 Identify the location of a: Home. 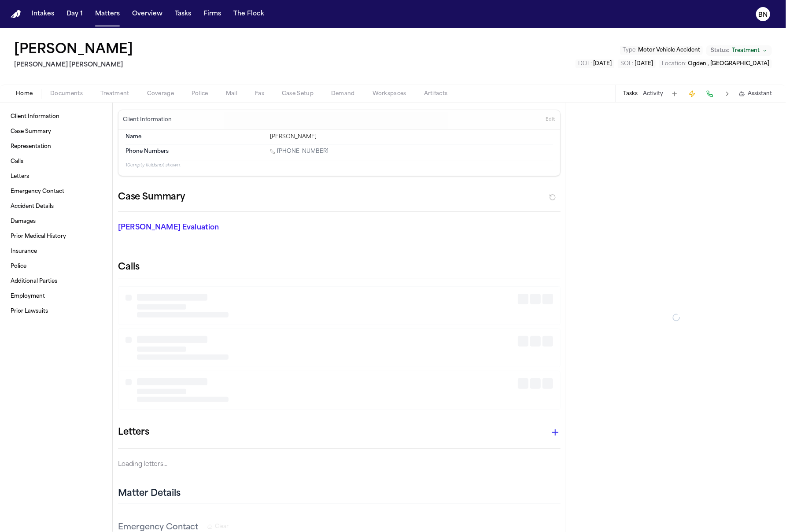
(15, 14).